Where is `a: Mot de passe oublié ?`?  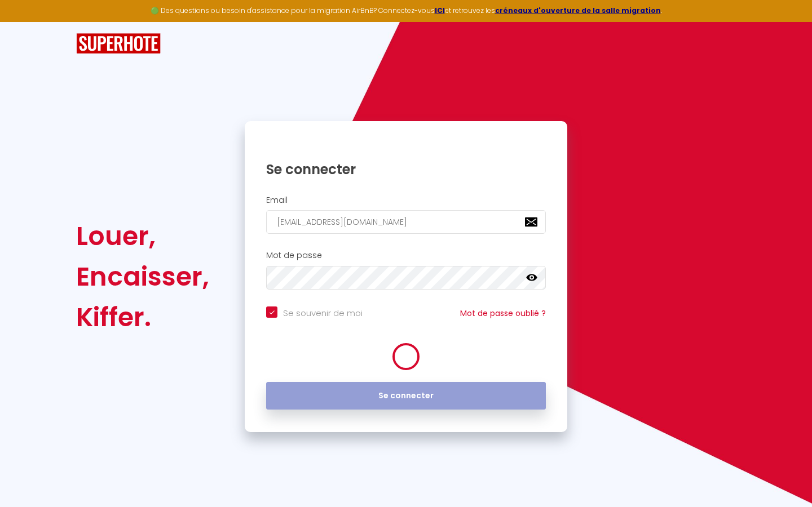
a: Mot de passe oublié ? is located at coordinates (503, 313).